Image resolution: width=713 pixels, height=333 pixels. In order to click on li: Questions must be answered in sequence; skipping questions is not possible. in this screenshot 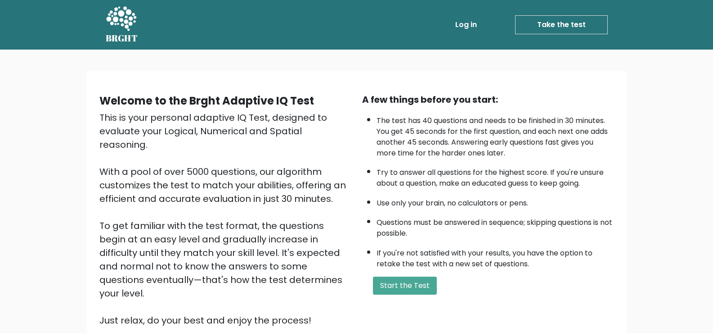, I will do `click(496, 226)`.